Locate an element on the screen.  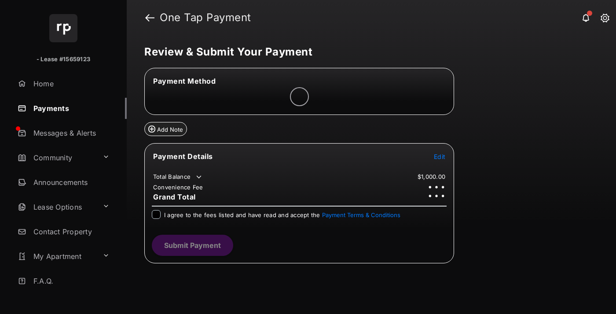
button: Edit is located at coordinates (439, 156).